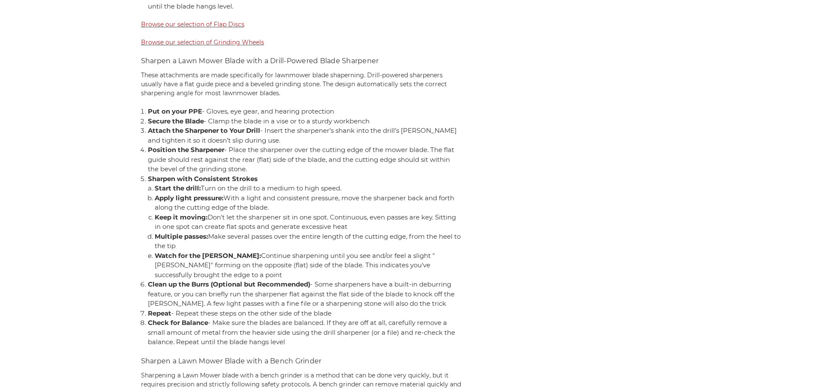  Describe the element at coordinates (193, 24) in the screenshot. I see `span: Browse our selection of Flap Discs` at that location.